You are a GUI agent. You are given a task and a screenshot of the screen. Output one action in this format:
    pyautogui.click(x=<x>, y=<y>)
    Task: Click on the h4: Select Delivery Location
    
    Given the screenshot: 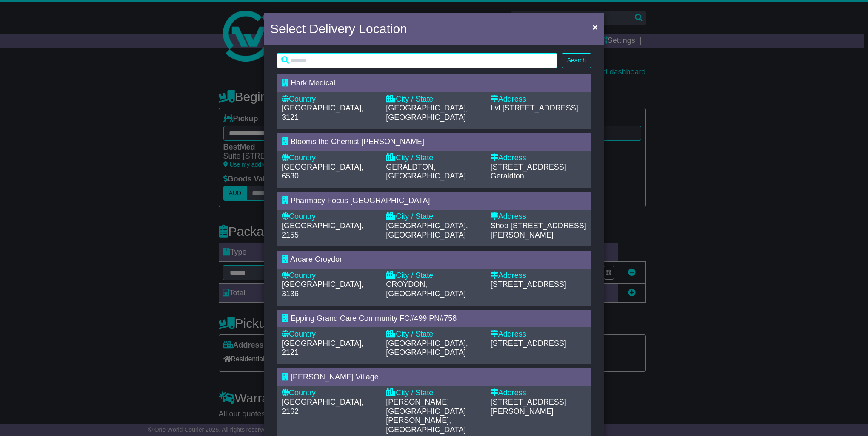 What is the action you would take?
    pyautogui.click(x=338, y=28)
    